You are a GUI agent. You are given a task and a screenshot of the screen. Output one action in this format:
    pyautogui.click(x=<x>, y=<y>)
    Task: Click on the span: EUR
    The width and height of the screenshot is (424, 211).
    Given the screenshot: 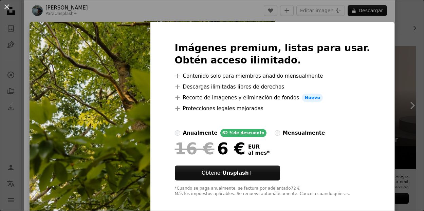 What is the action you would take?
    pyautogui.click(x=259, y=147)
    